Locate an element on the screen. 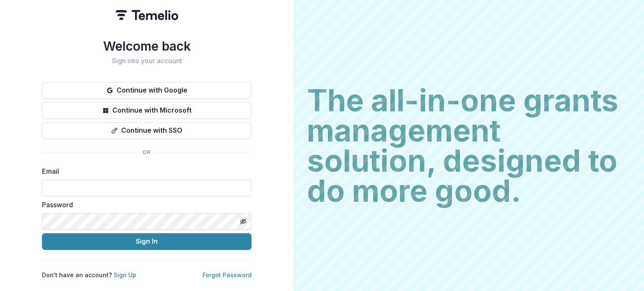  a: Forgot Password is located at coordinates (227, 275).